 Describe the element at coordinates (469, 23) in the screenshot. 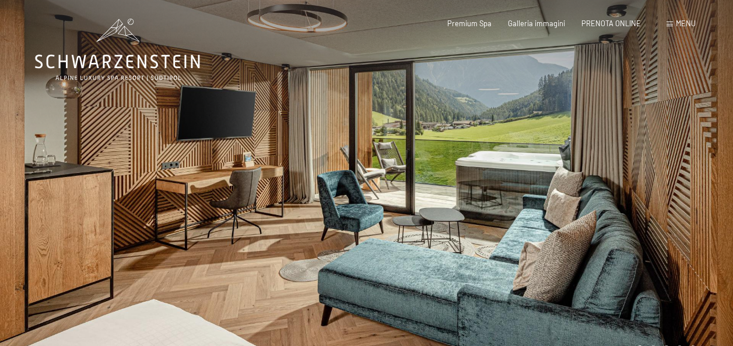

I see `a: Premium Spa` at that location.